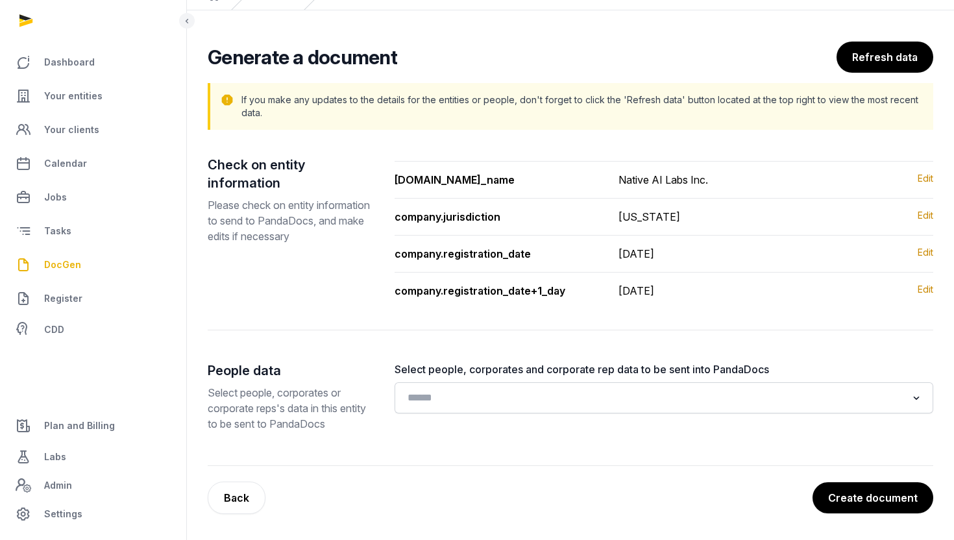 The width and height of the screenshot is (954, 540). What do you see at coordinates (496, 291) in the screenshot?
I see `div: company.registration_date+1_day` at bounding box center [496, 291].